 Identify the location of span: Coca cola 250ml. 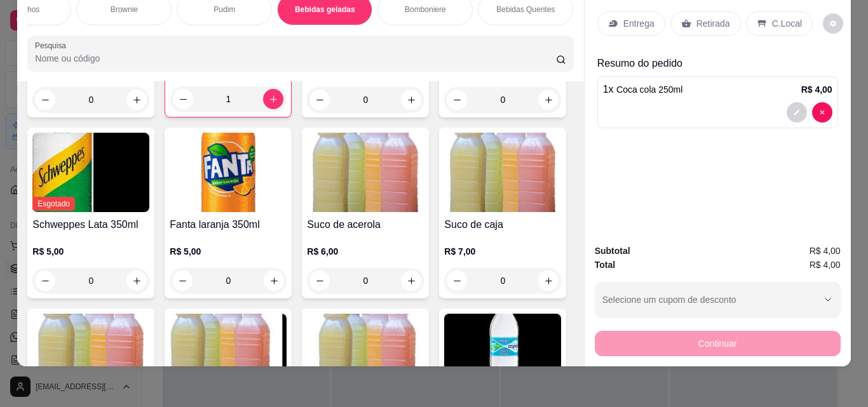
(649, 89).